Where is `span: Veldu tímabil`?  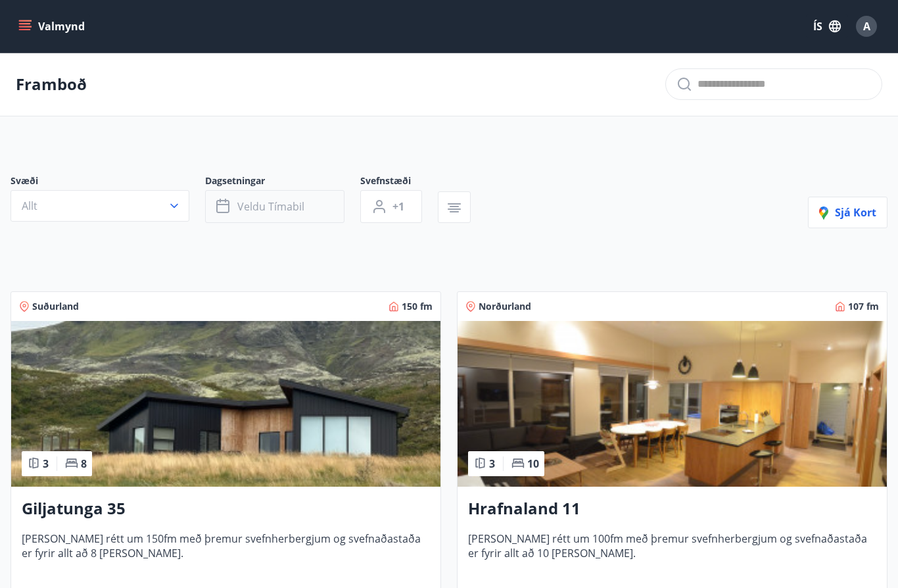
span: Veldu tímabil is located at coordinates (271, 207).